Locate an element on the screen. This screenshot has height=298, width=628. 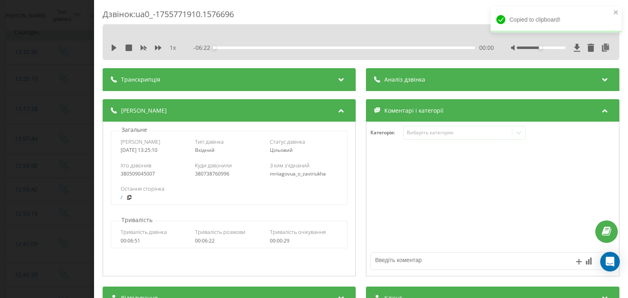
span: Тривалість очікування is located at coordinates (298, 232).